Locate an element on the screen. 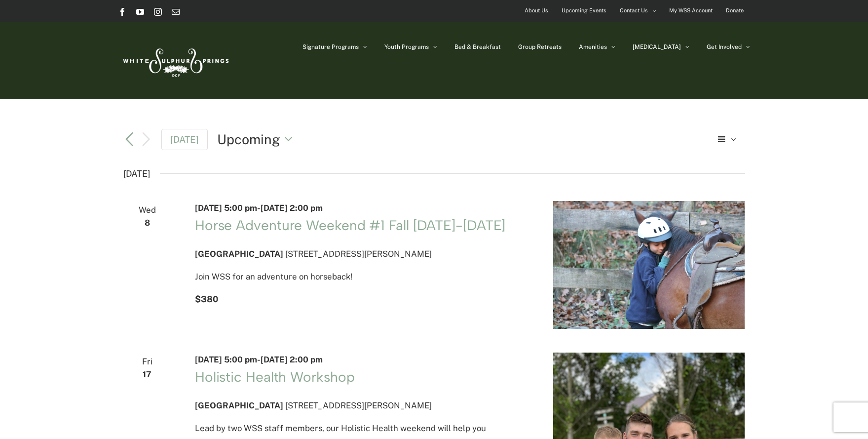  span: Fri is located at coordinates (147, 362).